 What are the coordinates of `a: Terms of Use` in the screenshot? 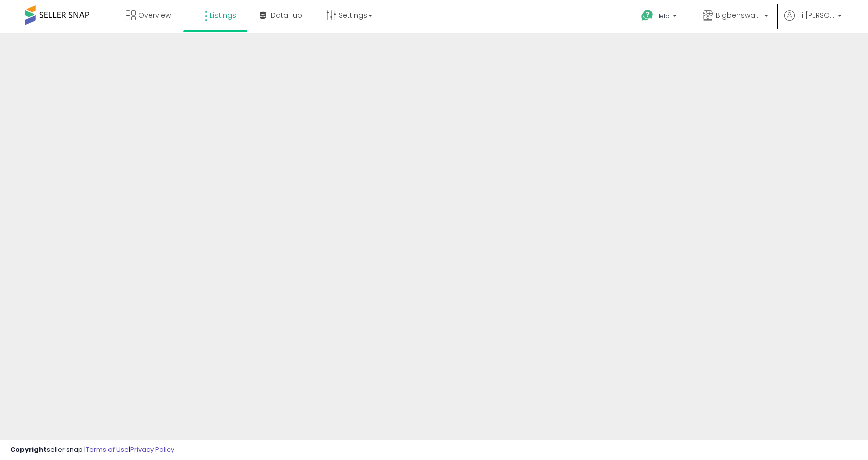 It's located at (107, 450).